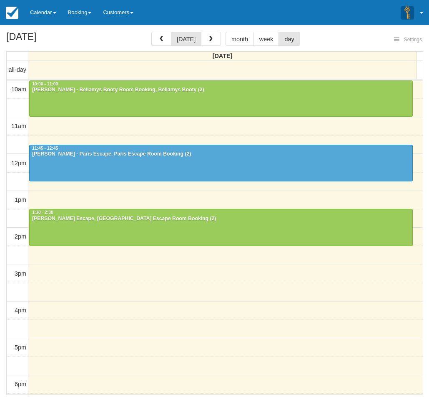 This screenshot has width=429, height=397. Describe the element at coordinates (289, 39) in the screenshot. I see `button: day` at that location.